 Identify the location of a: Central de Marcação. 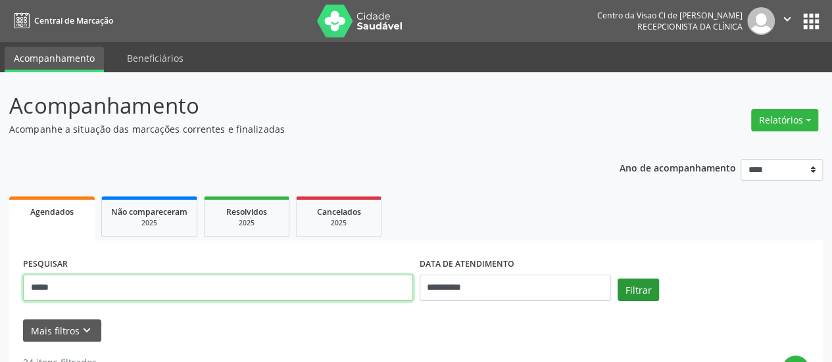
(61, 20).